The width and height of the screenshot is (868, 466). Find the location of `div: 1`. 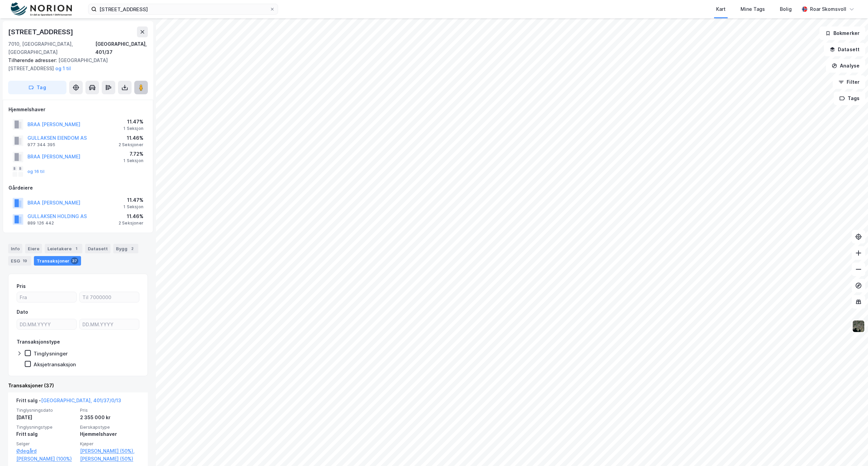

div: 1 is located at coordinates (76, 249).